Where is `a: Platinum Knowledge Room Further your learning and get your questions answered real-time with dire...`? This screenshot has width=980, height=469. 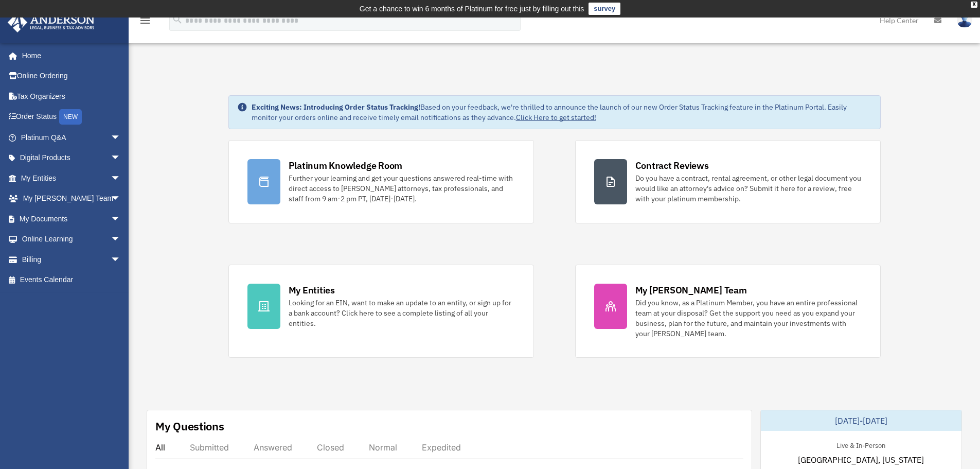 a: Platinum Knowledge Room Further your learning and get your questions answered real-time with dire... is located at coordinates (381, 182).